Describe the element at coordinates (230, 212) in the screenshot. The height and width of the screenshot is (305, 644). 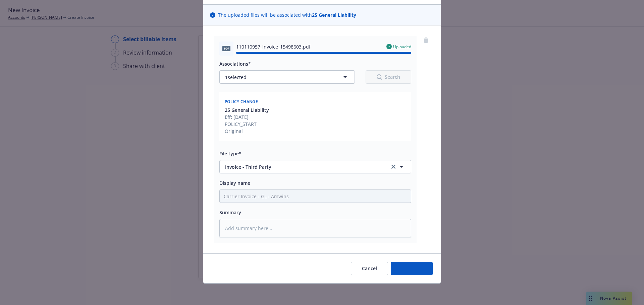
I see `span: Summary` at that location.